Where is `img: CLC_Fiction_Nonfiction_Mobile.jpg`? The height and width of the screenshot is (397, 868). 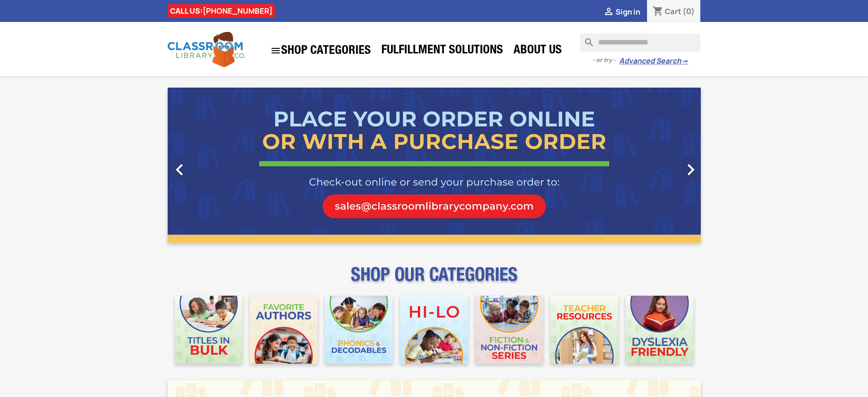 img: CLC_Fiction_Nonfiction_Mobile.jpg is located at coordinates (509, 330).